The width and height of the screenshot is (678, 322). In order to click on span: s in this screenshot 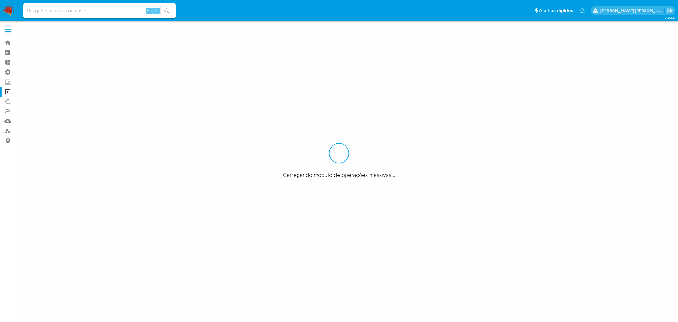, I will do `click(156, 10)`.